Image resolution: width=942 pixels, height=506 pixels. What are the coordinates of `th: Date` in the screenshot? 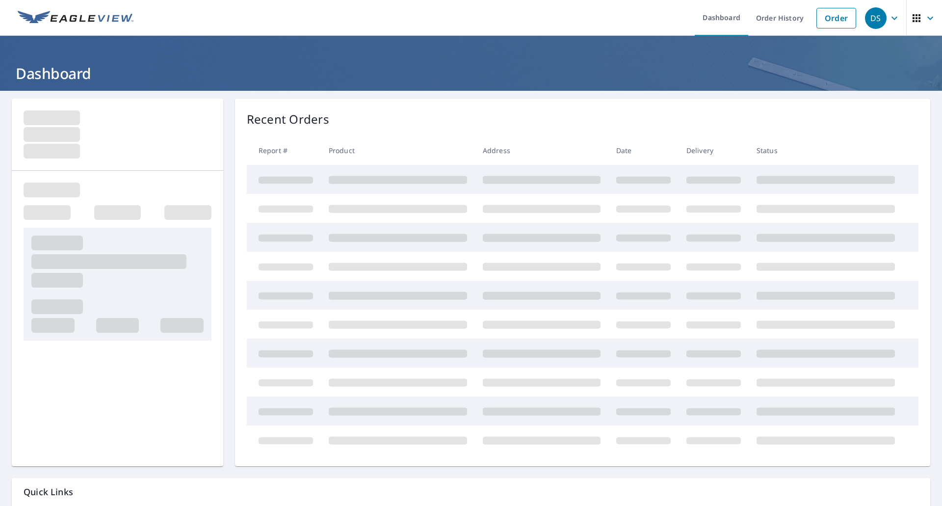 It's located at (643, 150).